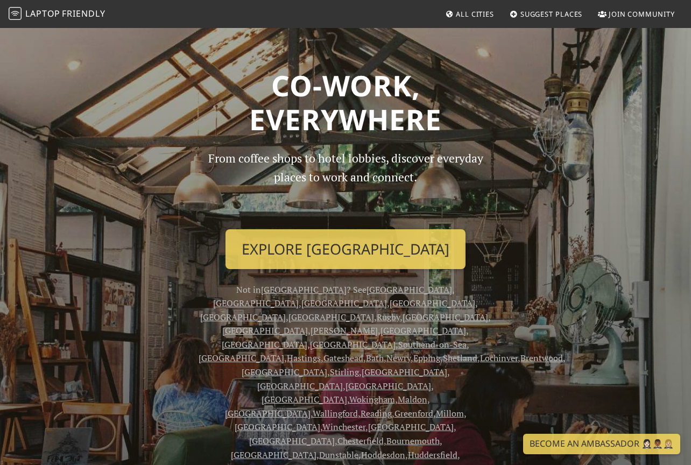 The image size is (691, 465). I want to click on span: All Cities, so click(474, 14).